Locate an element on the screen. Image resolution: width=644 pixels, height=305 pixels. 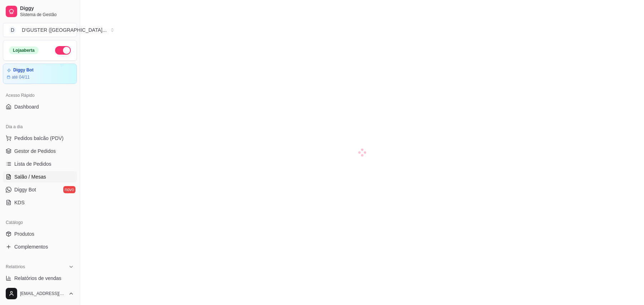
a: Salão / Mesas is located at coordinates (40, 177).